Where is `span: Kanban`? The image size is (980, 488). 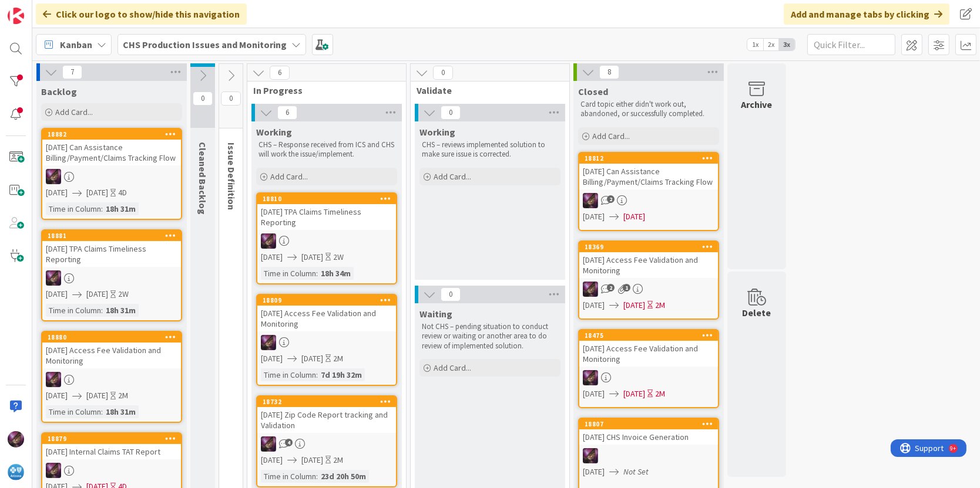
span: Kanban is located at coordinates (76, 44).